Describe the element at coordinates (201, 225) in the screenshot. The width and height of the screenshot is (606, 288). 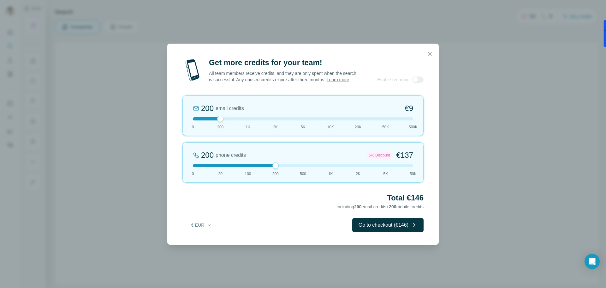
I see `button: € EUR` at that location.